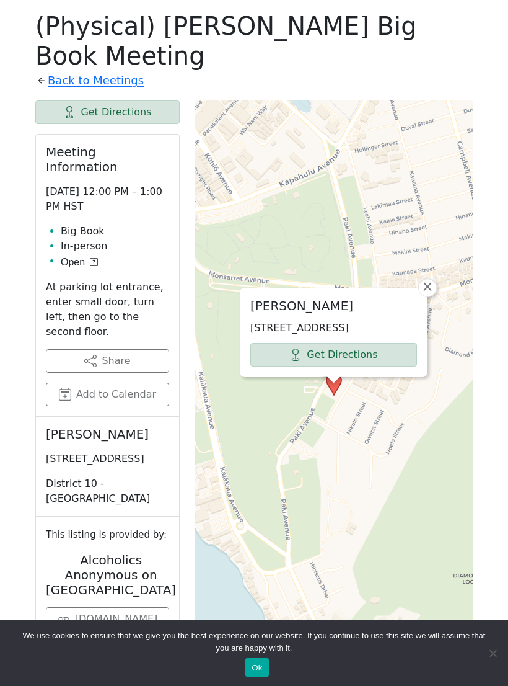 This screenshot has width=508, height=686. What do you see at coordinates (115, 246) in the screenshot?
I see `li: In-person` at bounding box center [115, 246].